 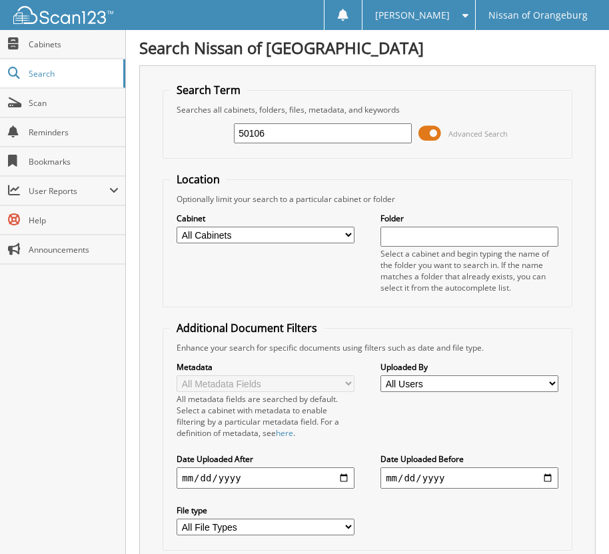 I want to click on legend: Search Term, so click(x=209, y=90).